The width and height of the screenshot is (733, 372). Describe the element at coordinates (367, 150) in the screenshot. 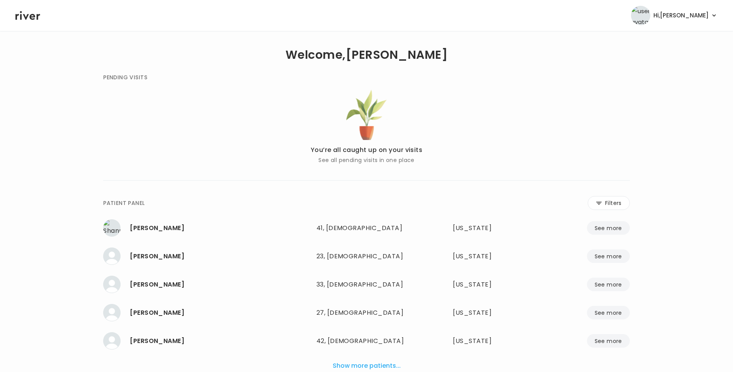

I see `p: You’re all caught up on your visits` at that location.